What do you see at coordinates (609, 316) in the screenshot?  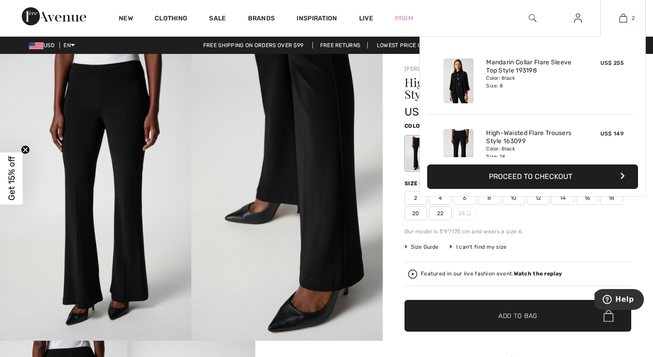 I see `img: Bag.svg` at bounding box center [609, 316].